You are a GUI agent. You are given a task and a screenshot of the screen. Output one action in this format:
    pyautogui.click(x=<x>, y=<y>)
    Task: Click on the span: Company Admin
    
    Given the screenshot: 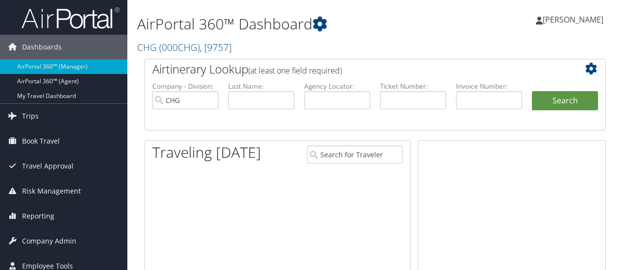 What is the action you would take?
    pyautogui.click(x=49, y=241)
    